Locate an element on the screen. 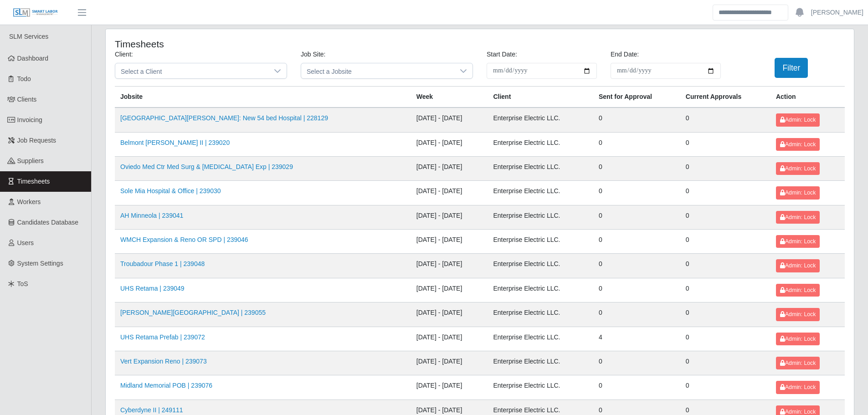  th: Jobsite is located at coordinates (263, 97).